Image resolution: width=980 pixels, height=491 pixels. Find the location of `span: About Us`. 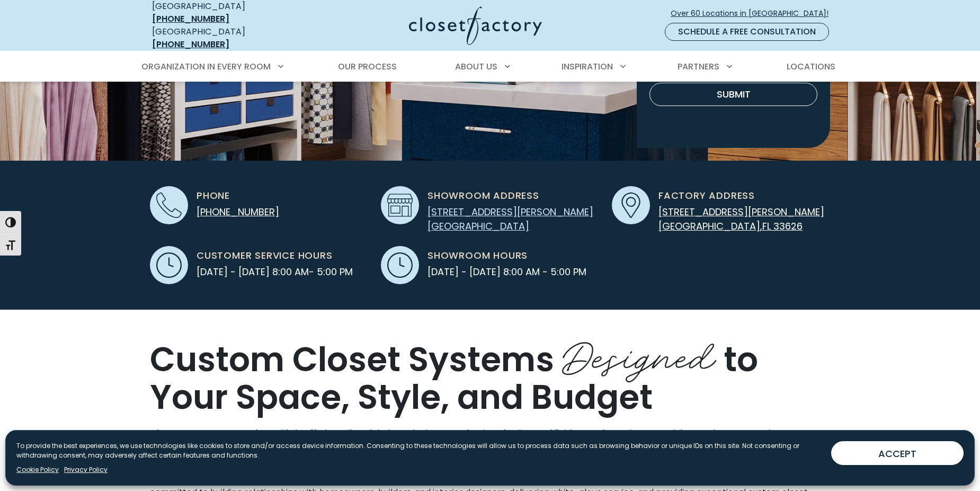

span: About Us is located at coordinates (476, 66).